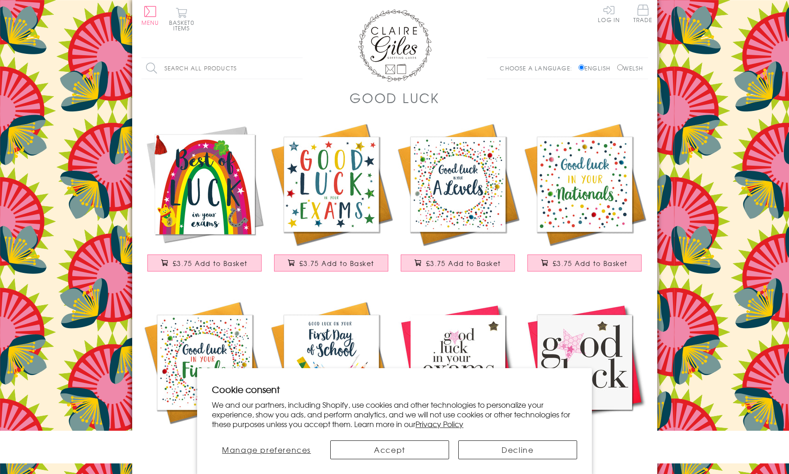 The width and height of the screenshot is (789, 474). Describe the element at coordinates (609, 13) in the screenshot. I see `a: Log In` at that location.